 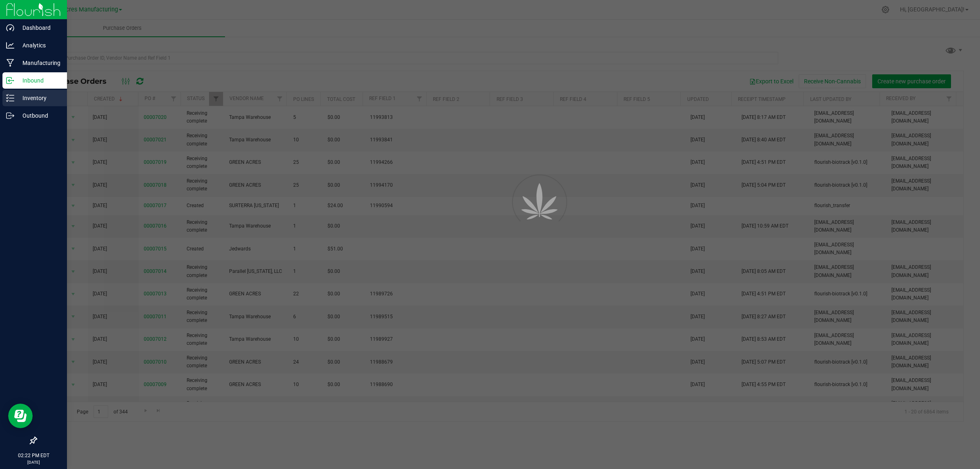 I want to click on p: 02:22 PM EDT, so click(x=33, y=455).